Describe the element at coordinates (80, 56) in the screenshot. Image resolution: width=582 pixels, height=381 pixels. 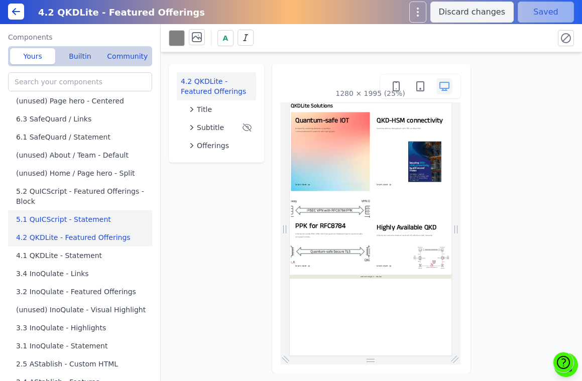
I see `button: Builtin` at that location.